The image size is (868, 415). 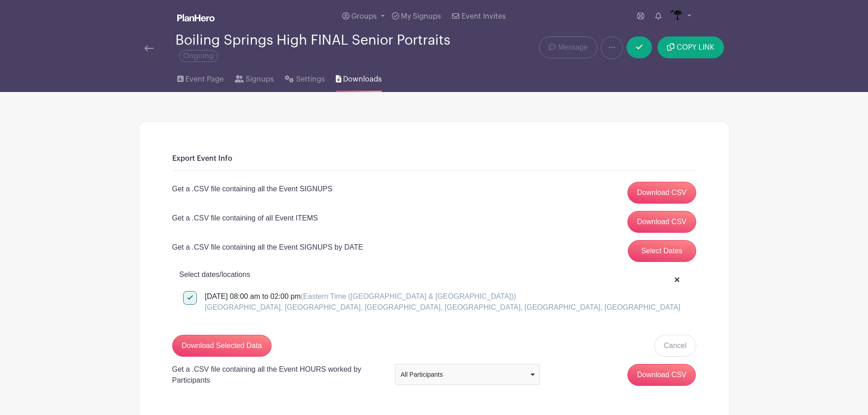 What do you see at coordinates (421, 16) in the screenshot?
I see `span: My Signups` at bounding box center [421, 16].